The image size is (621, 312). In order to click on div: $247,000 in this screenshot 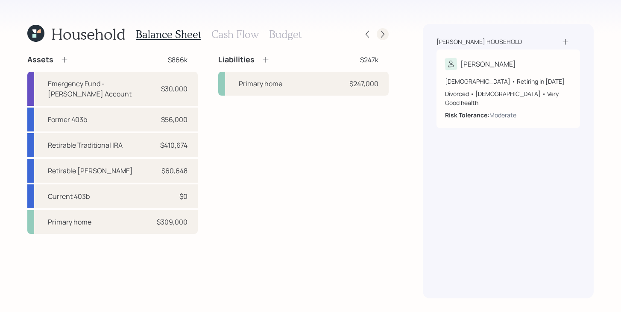, I will do `click(364, 84)`.